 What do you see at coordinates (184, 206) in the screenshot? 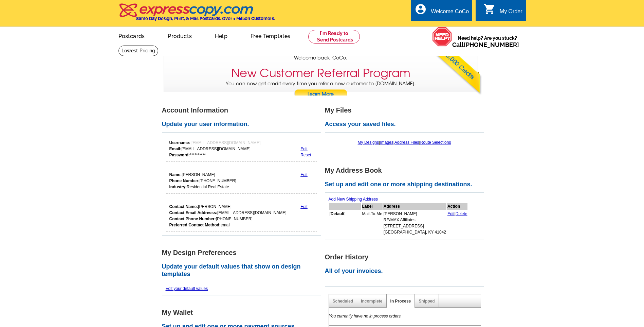
I see `strong: Contact Name:` at bounding box center [184, 206].